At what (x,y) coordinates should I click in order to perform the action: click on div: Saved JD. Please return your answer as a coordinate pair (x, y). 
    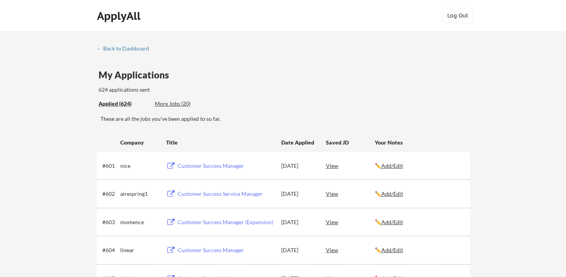
    Looking at the image, I should click on (350, 142).